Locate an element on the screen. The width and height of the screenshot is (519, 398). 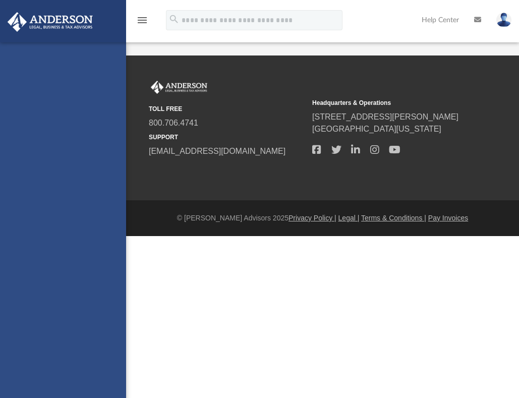
small: Headquarters & Operations is located at coordinates (390, 103).